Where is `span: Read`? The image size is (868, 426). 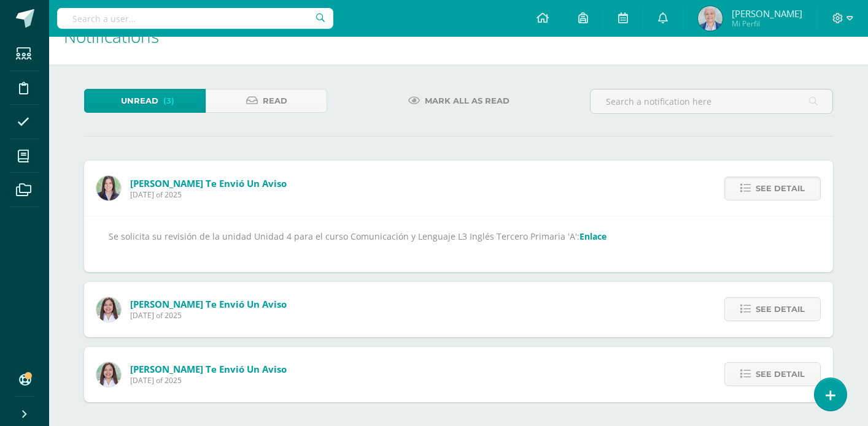 span: Read is located at coordinates (275, 100).